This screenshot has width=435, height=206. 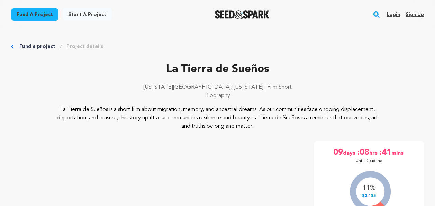 What do you see at coordinates (398, 152) in the screenshot?
I see `span: mins` at bounding box center [398, 152].